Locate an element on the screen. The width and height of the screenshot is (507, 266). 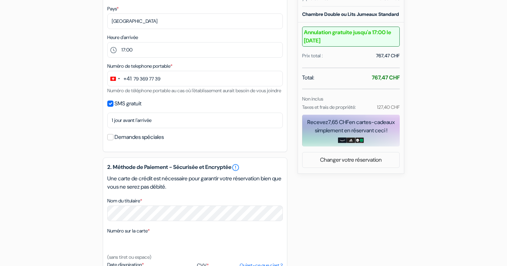
p: Une carte de crédit est nécessaire pour garantir votre réservation bien que vous ne serez pas déb... is located at coordinates (195, 182).